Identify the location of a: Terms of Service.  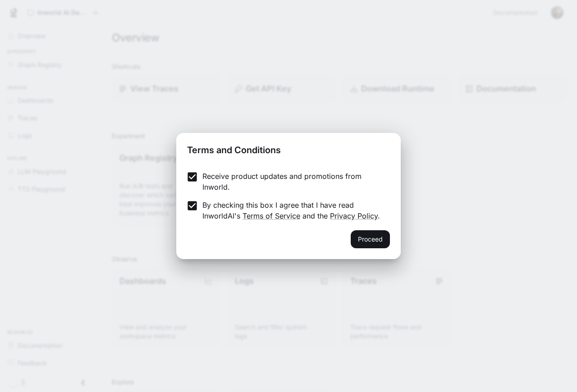
(272, 216).